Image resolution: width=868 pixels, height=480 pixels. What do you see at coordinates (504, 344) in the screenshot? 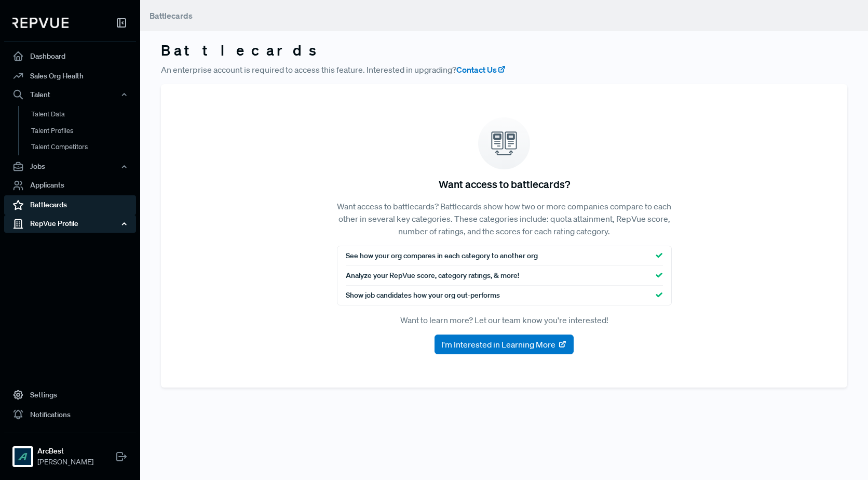
I see `button: I'm Interested in Learning More` at bounding box center [504, 344].